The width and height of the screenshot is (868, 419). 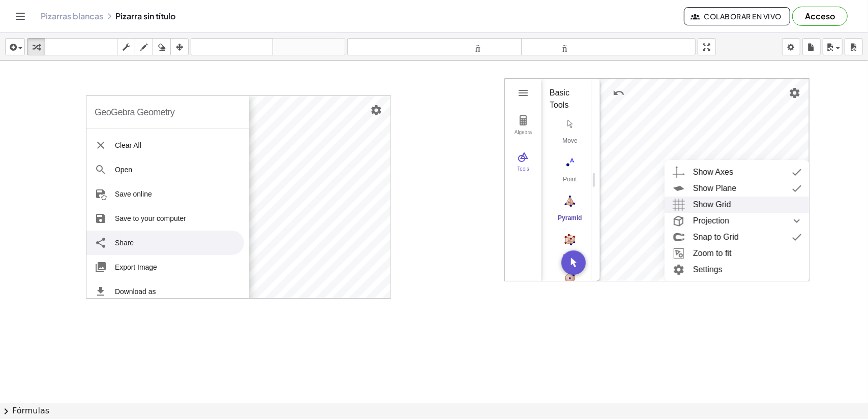 What do you see at coordinates (704, 180) in the screenshot?
I see `canvas: 3D View` at bounding box center [704, 180].